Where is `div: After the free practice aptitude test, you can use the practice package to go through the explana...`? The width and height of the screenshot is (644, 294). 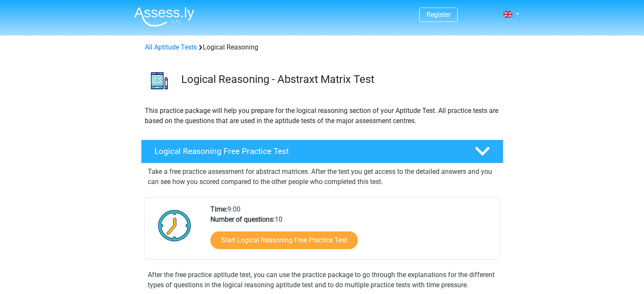
div: After the free practice aptitude test, you can use the practice package to go through the explana... is located at coordinates (322, 280).